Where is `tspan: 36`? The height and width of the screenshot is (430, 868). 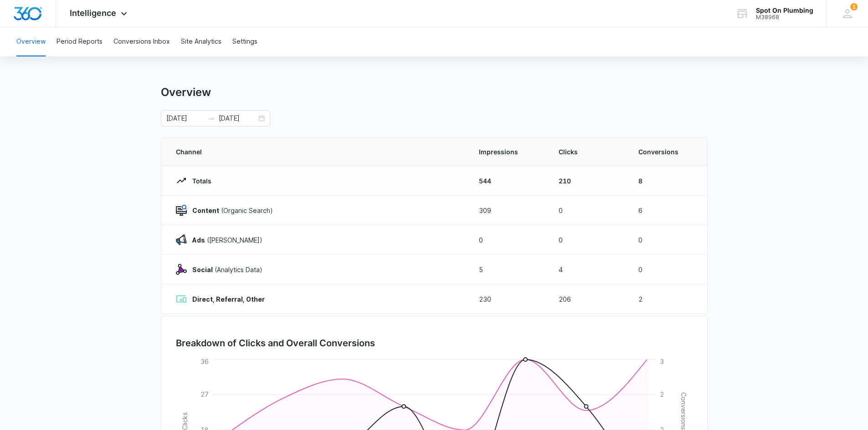
tspan: 36 is located at coordinates (205, 362).